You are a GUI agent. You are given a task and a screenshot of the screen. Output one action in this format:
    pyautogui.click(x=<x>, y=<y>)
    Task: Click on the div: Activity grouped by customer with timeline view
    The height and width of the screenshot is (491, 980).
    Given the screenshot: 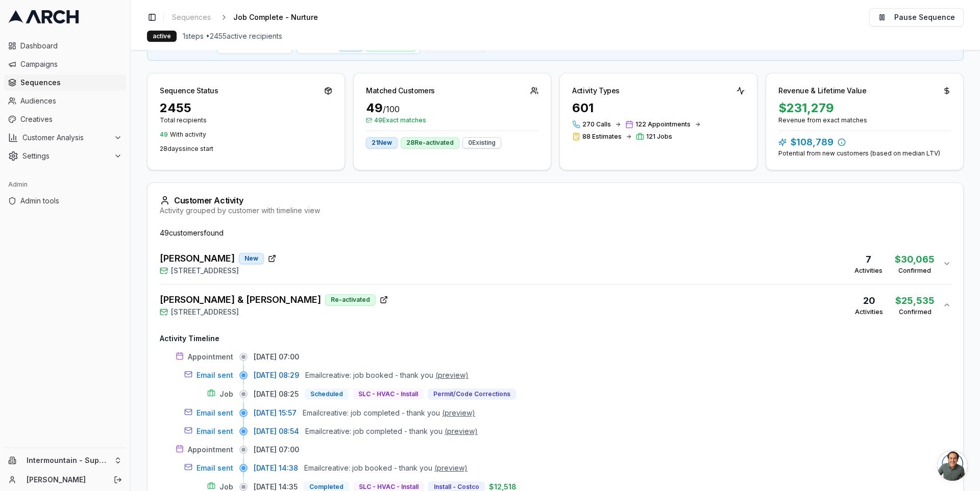 What is the action you would take?
    pyautogui.click(x=555, y=210)
    